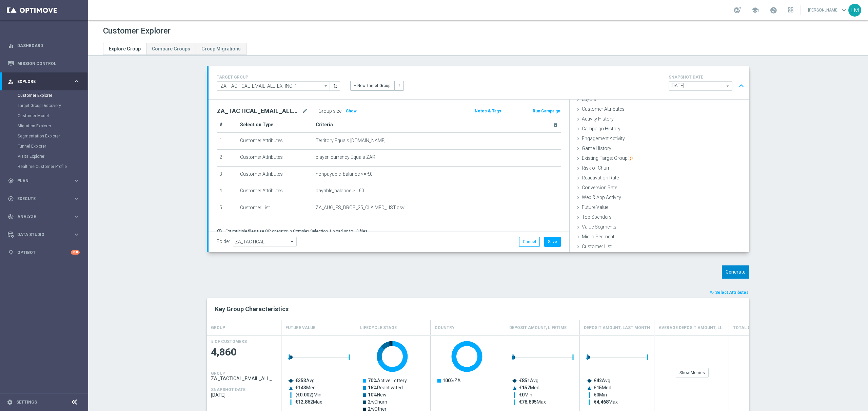 The height and width of the screenshot is (411, 868). I want to click on tspan: 16%, so click(372, 388).